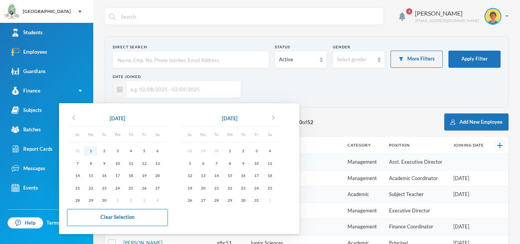  Describe the element at coordinates (301, 47) in the screenshot. I see `div: Status` at that location.